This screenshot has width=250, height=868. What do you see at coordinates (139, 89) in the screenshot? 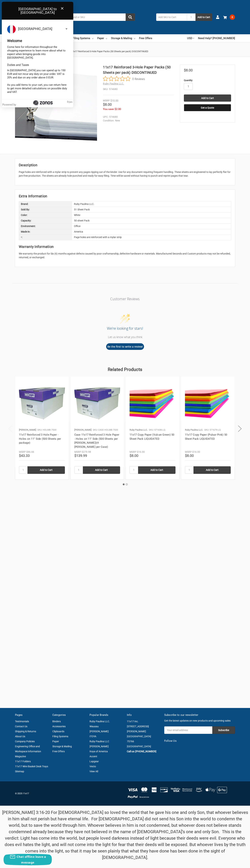
I see `dd: 574680` at bounding box center [139, 89].